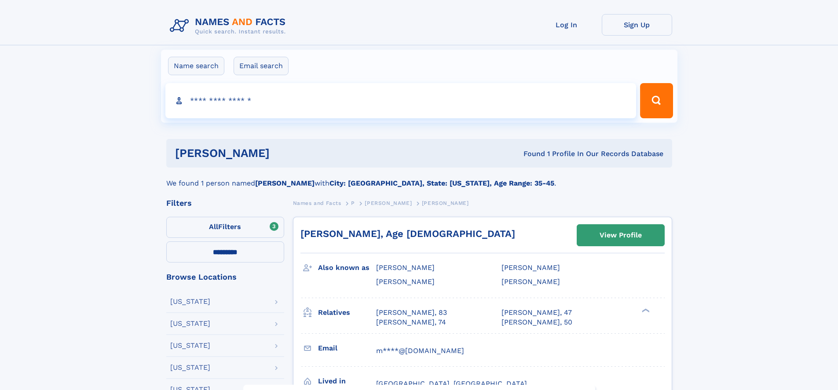  What do you see at coordinates (230, 26) in the screenshot?
I see `img: Logo Names and Facts` at bounding box center [230, 26].